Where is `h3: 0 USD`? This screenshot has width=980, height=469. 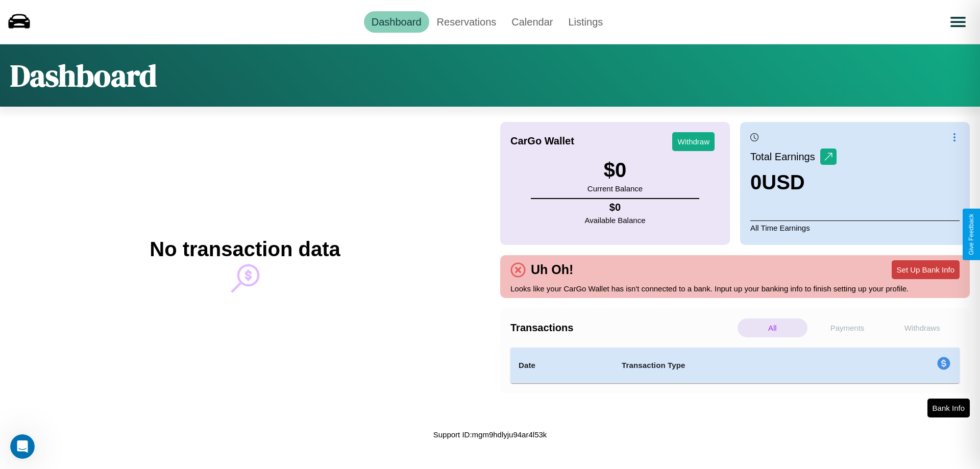 h3: 0 USD is located at coordinates (794, 182).